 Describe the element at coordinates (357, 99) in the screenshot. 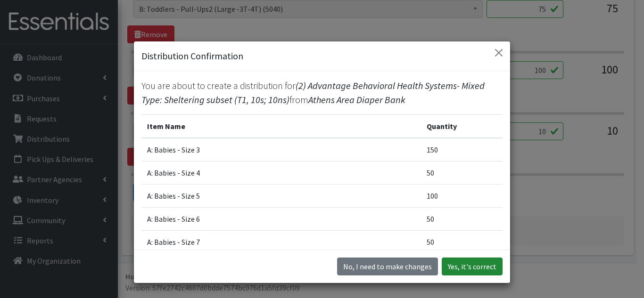

I see `span: Athens Area Diaper Bank` at that location.